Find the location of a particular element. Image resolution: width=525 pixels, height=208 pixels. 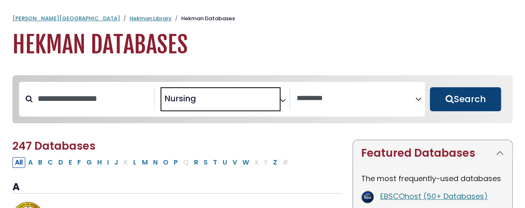

button: Featured Databases is located at coordinates (433, 153).